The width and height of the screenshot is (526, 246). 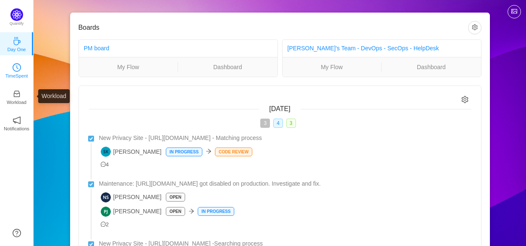 What do you see at coordinates (233, 152) in the screenshot?
I see `p: Code Review` at bounding box center [233, 152].